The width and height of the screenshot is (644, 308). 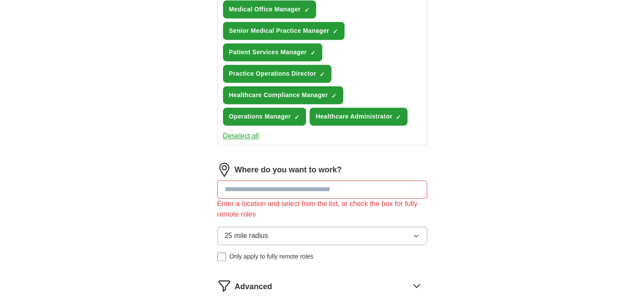 I want to click on span: Advanced, so click(x=253, y=286).